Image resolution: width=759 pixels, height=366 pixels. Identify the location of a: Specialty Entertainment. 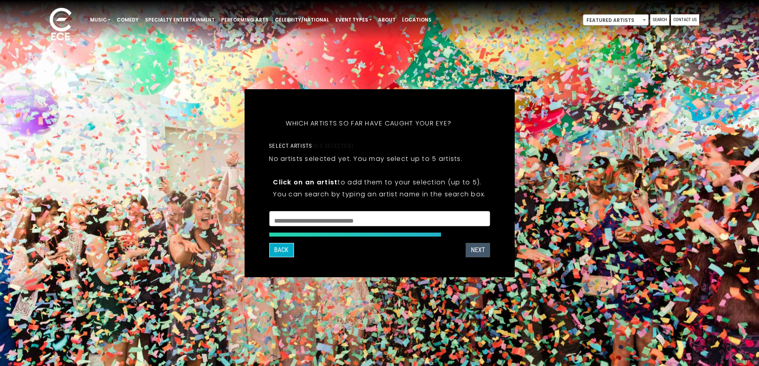
(180, 20).